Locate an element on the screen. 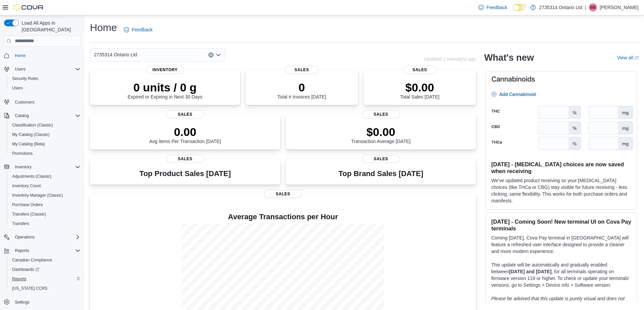 The image size is (644, 310). h4: Average Transactions per Hour is located at coordinates (283, 217).